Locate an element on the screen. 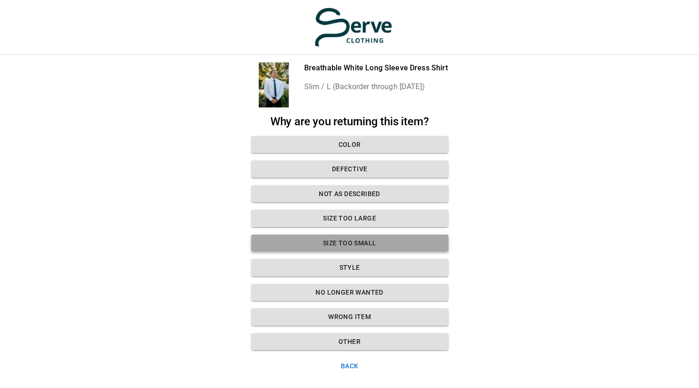 Image resolution: width=699 pixels, height=388 pixels. img: serve-clothing.myshopify.com-3331c13f-55ad-48ba-bef5-e23db2fa8125 is located at coordinates (353, 27).